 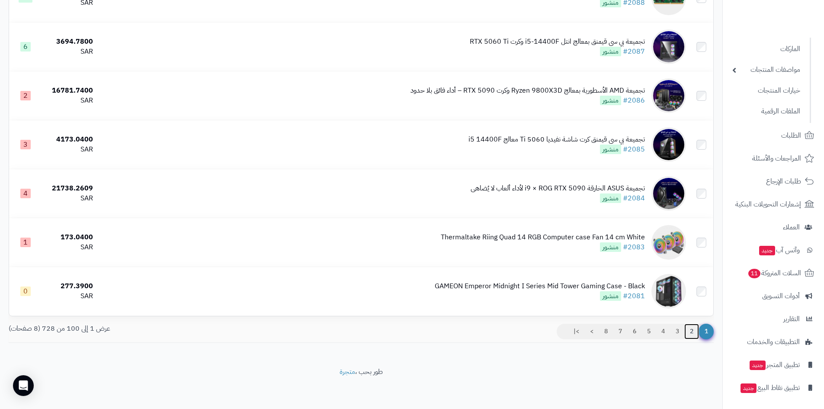 What do you see at coordinates (668, 96) in the screenshot?
I see `img: تجميعة AMD الأسطورية بمعالج Ryzen 9800X3D وكرت RTX 5090 – أداء فائق بلا حدود` at bounding box center [668, 96].